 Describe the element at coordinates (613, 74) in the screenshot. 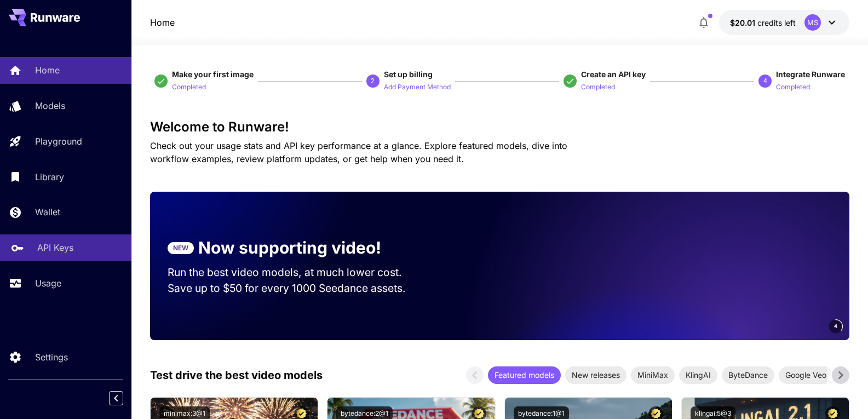

I see `span: Create an API key` at that location.